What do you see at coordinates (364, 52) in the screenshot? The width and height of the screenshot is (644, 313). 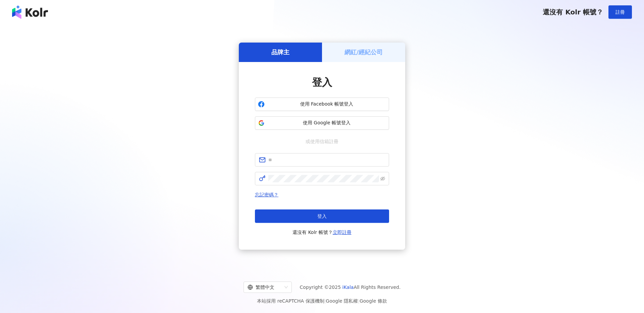 I see `h5: 網紅/經紀公司` at bounding box center [364, 52].